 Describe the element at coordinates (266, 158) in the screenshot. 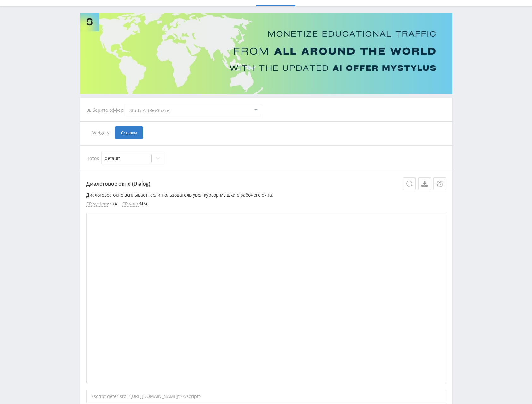

I see `div: Поток` at that location.